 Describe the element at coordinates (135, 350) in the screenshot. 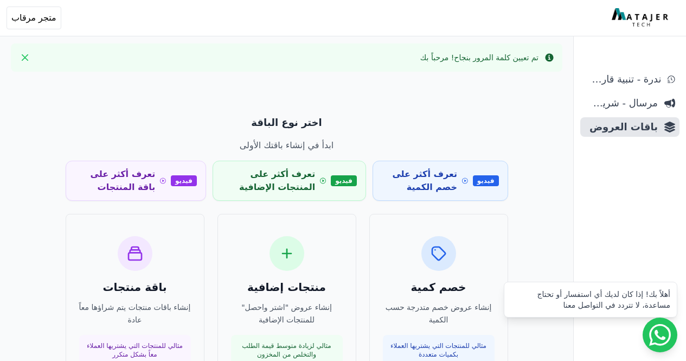

I see `p: مثالي للمنتجات التي يشتريها العملاء معاً بشكل متكرر` at that location.